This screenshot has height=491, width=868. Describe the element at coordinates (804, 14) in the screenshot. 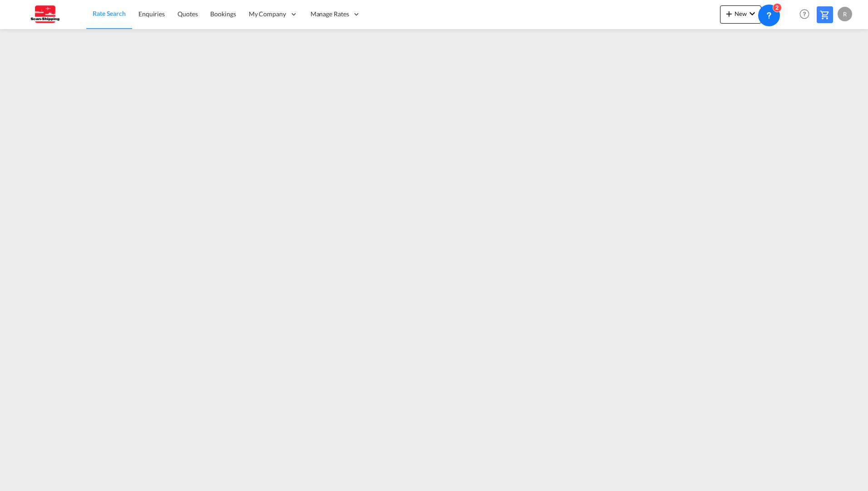

I see `span: Help` at that location.